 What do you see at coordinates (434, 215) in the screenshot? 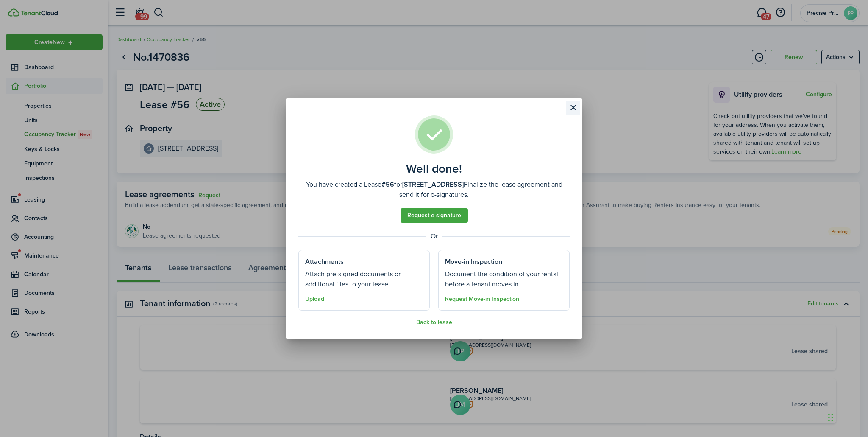
I see `a: Request e-signature` at bounding box center [434, 215].